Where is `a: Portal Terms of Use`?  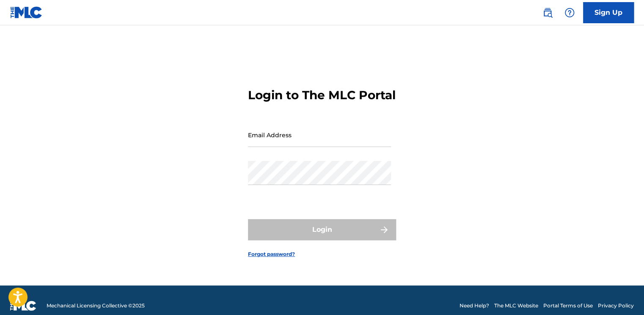 a: Portal Terms of Use is located at coordinates (568, 306).